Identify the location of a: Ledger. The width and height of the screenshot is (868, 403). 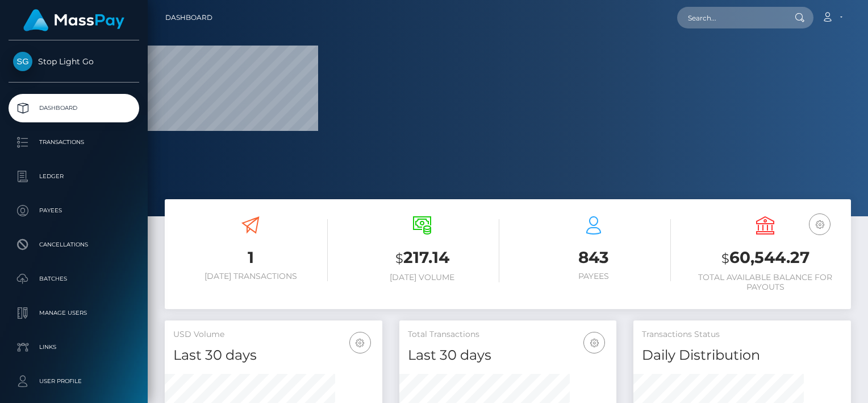
(74, 177).